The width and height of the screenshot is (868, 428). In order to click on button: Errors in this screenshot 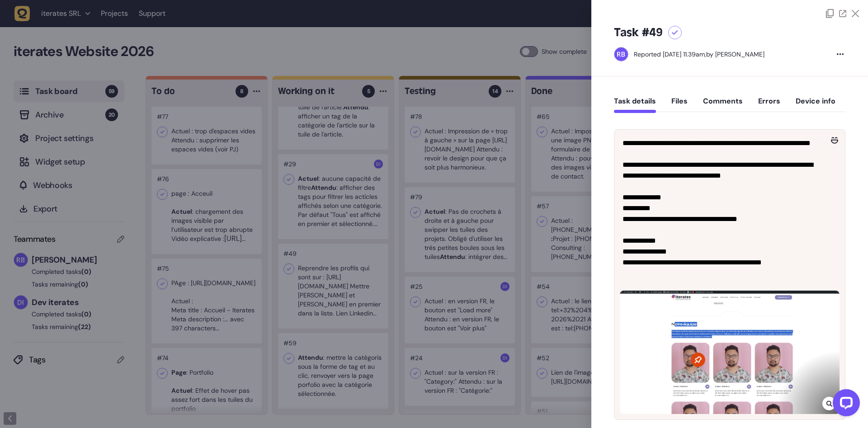, I will do `click(769, 105)`.